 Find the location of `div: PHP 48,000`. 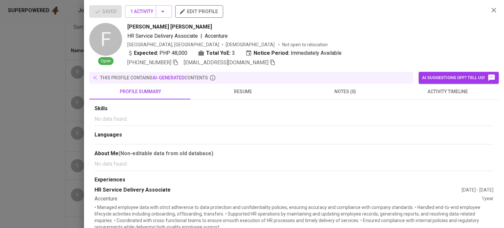

div: PHP 48,000 is located at coordinates (157, 53).